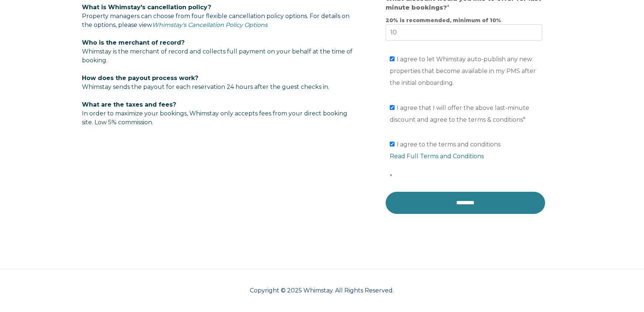 The image size is (644, 312). Describe the element at coordinates (140, 78) in the screenshot. I see `span: How does the payout process work?` at that location.